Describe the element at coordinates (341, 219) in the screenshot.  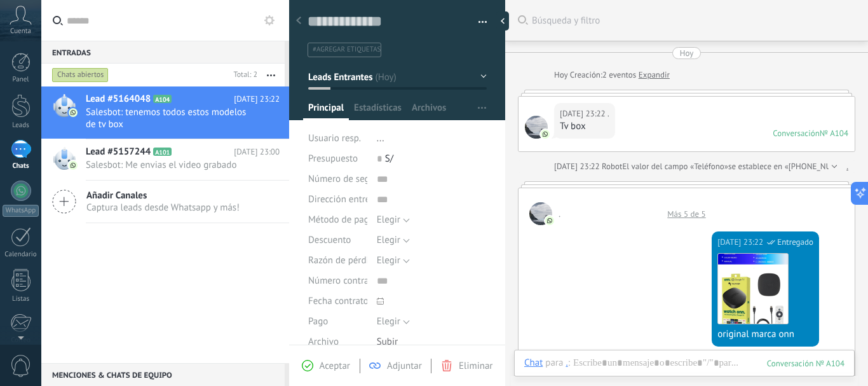
I see `span: Método de pago` at that location.